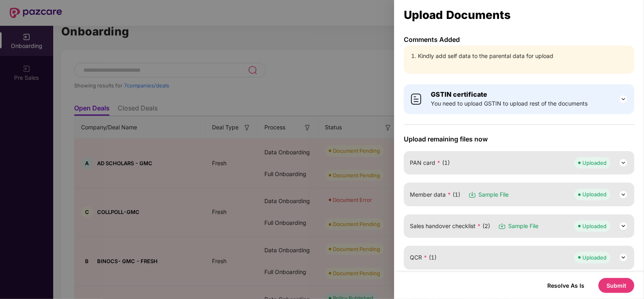 This screenshot has height=299, width=644. What do you see at coordinates (566, 285) in the screenshot?
I see `button: Resolve As Is` at bounding box center [566, 285].